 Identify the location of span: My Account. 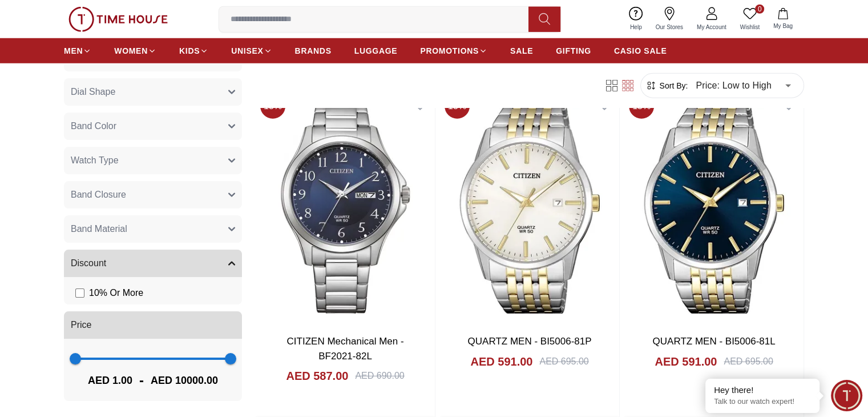
(711, 27).